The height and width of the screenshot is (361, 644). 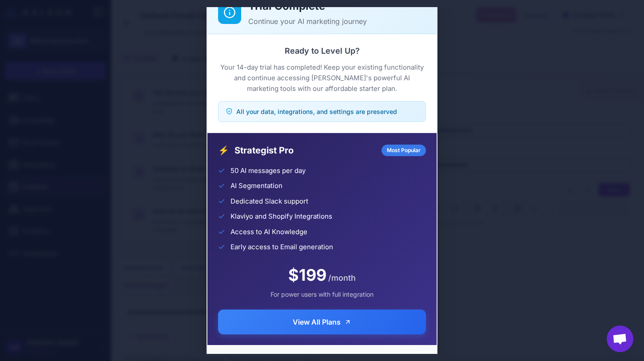 What do you see at coordinates (268, 232) in the screenshot?
I see `span: Access to AI Knowledge` at bounding box center [268, 232].